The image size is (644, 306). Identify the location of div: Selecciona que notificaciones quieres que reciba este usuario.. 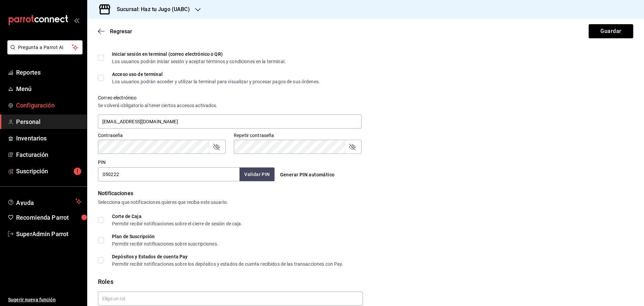
(365, 203).